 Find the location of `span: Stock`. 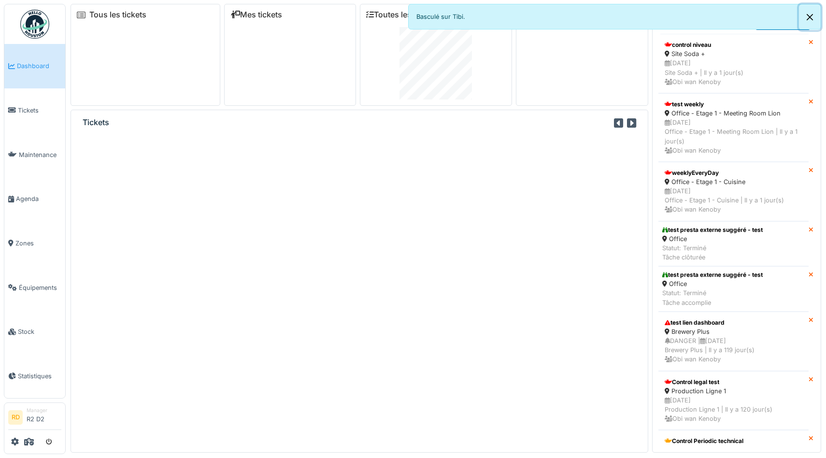

span: Stock is located at coordinates (40, 331).